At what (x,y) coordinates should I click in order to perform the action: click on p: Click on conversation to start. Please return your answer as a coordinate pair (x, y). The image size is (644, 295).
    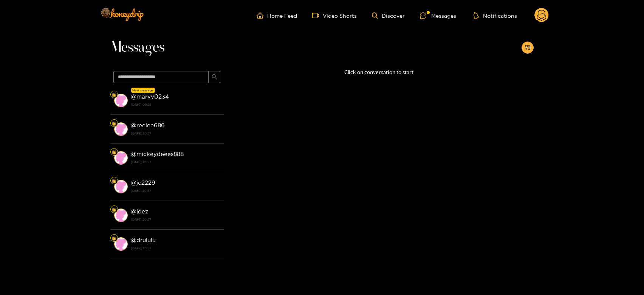
    Looking at the image, I should click on (379, 72).